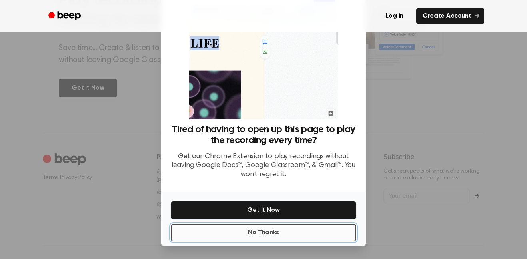 This screenshot has height=259, width=527. What do you see at coordinates (451, 16) in the screenshot?
I see `a: Create Account` at bounding box center [451, 16].